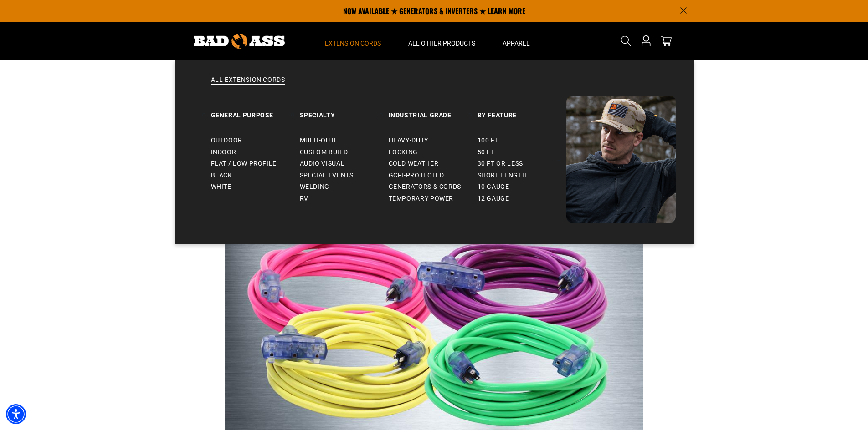  What do you see at coordinates (352, 41) in the screenshot?
I see `summary: Extension Cords` at bounding box center [352, 41].